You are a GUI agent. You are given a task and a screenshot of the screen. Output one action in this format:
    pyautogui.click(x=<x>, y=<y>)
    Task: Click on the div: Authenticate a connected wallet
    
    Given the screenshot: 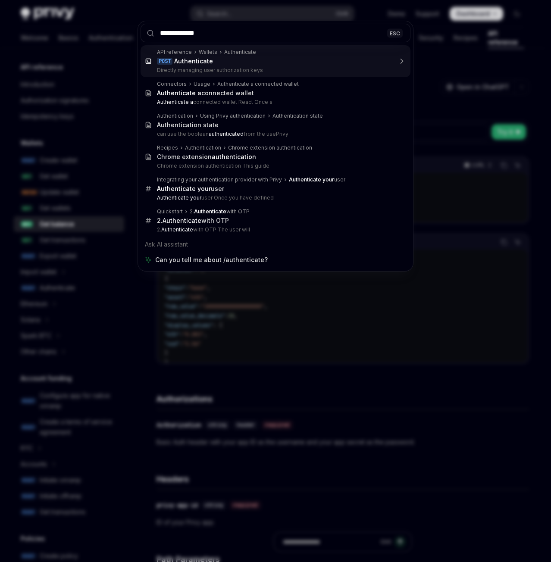 What is the action you would take?
    pyautogui.click(x=258, y=84)
    